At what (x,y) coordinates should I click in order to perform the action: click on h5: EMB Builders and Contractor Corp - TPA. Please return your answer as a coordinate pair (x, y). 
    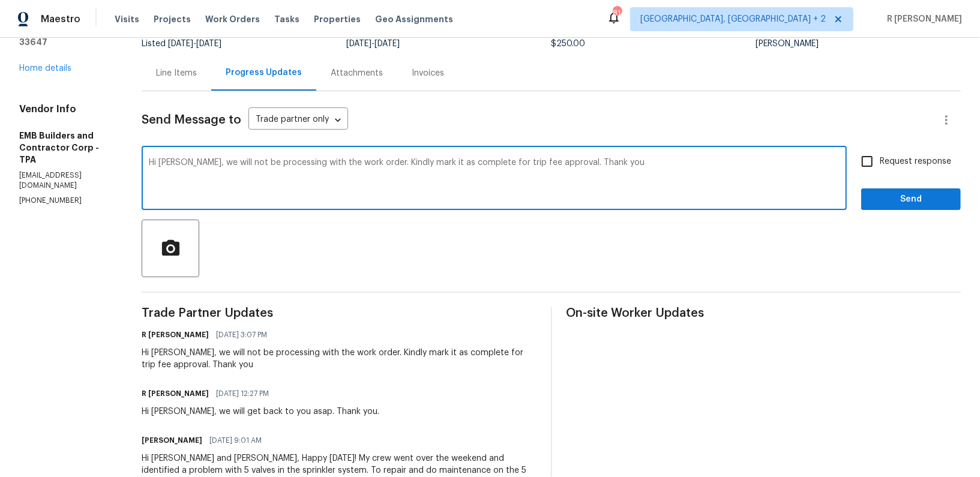
    Looking at the image, I should click on (66, 148).